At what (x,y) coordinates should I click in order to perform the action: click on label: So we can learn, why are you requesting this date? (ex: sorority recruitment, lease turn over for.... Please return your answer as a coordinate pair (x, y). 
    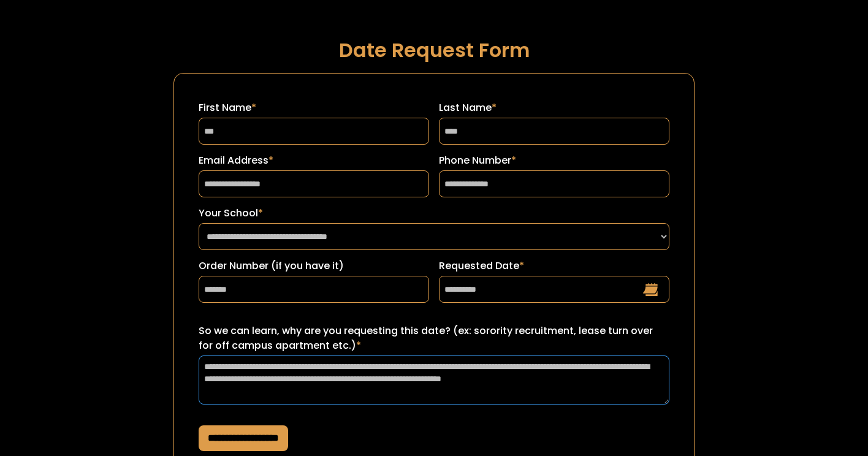
    Looking at the image, I should click on (434, 338).